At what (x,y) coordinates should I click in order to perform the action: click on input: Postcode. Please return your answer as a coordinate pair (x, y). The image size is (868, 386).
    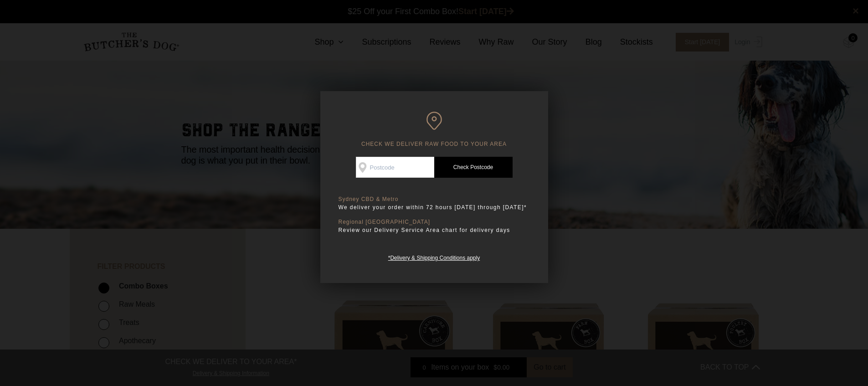
    Looking at the image, I should click on (395, 167).